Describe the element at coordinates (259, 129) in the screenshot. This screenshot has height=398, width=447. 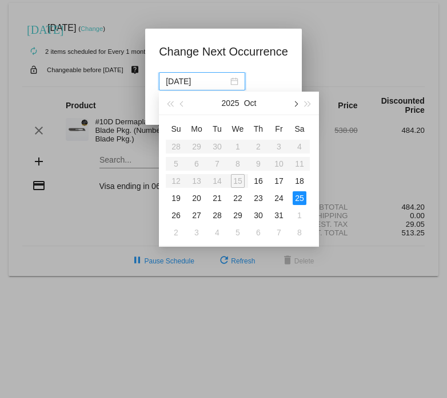
I see `th: Thu` at that location.